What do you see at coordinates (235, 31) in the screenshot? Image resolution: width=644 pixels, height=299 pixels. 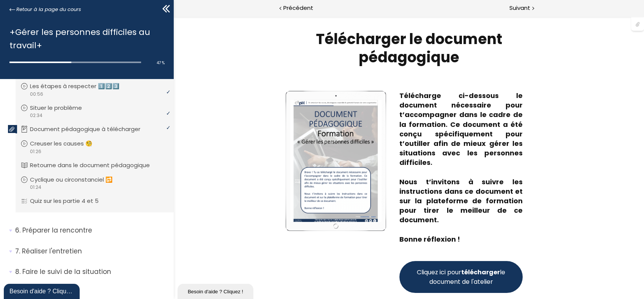 I see `div: Télécharger le document pédagogique` at bounding box center [235, 31].